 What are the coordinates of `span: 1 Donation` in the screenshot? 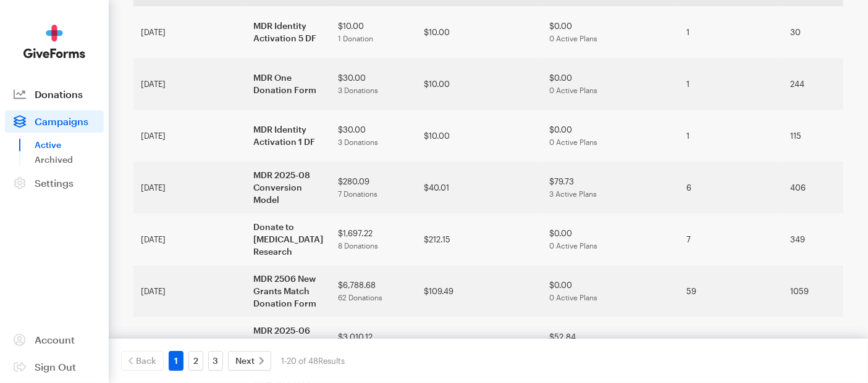 It's located at (355, 38).